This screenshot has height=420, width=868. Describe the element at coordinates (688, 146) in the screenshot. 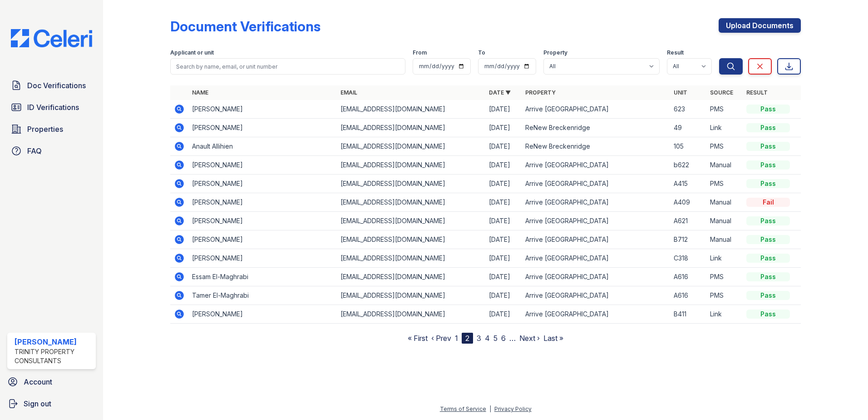

I see `td: 105` at that location.